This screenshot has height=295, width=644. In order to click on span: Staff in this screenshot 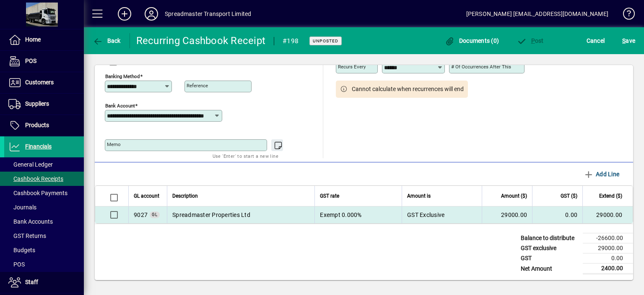, I will do `click(31, 282)`.